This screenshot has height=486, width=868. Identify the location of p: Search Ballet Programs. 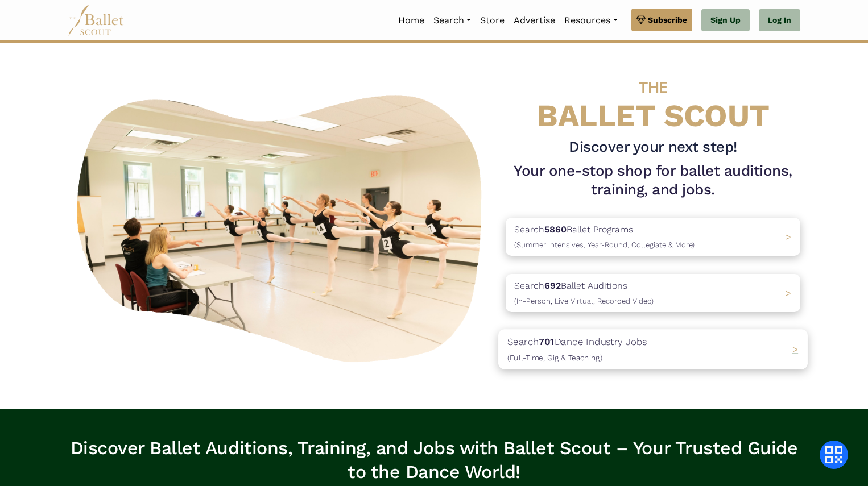
(604, 237).